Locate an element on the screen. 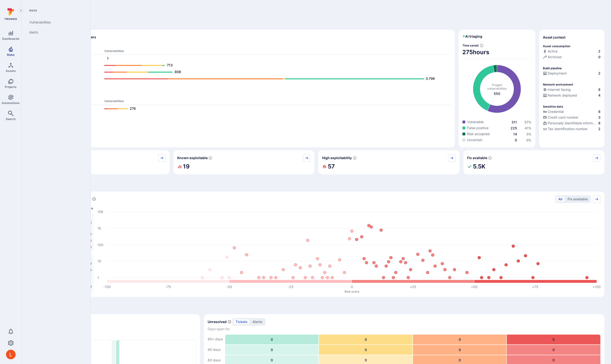 This screenshot has width=611, height=364. text: -25 is located at coordinates (291, 286).